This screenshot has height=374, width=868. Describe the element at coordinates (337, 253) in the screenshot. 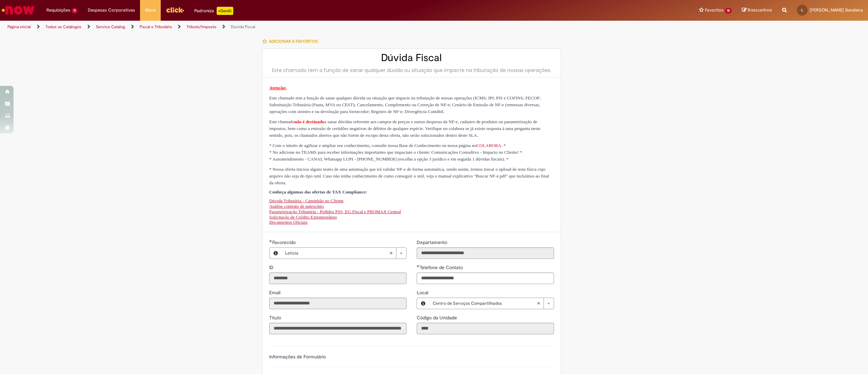

I see `span: Letícia` at that location.